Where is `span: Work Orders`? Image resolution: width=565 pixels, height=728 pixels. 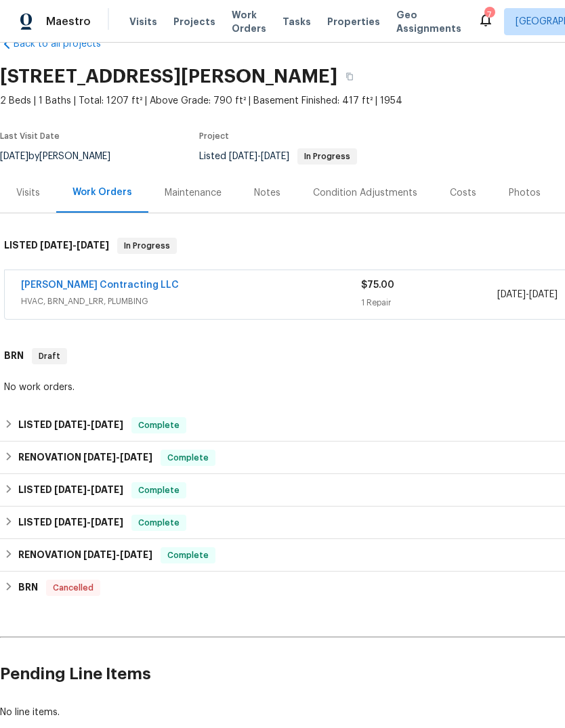
span: Work Orders is located at coordinates (248, 22).